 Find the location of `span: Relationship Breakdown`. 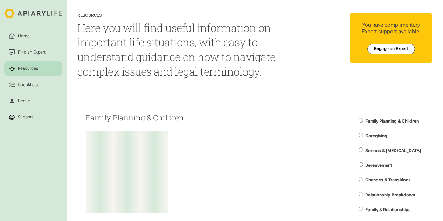

span: Relationship Breakdown is located at coordinates (390, 195).